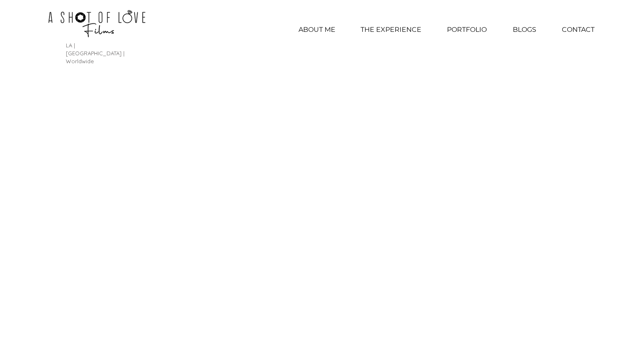  Describe the element at coordinates (467, 30) in the screenshot. I see `p: PORTFOLIO` at that location.